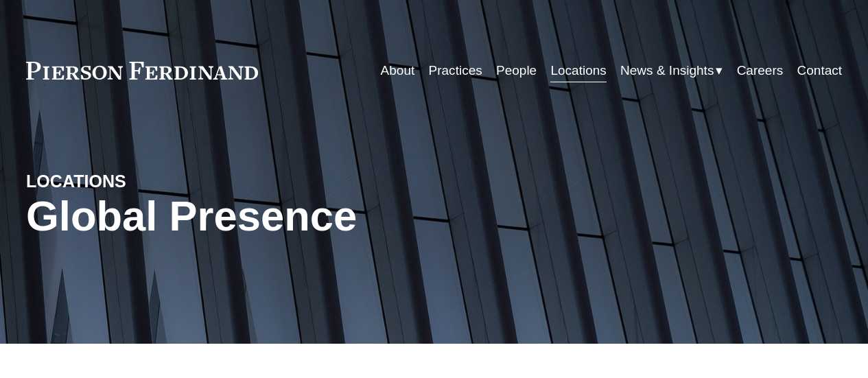  What do you see at coordinates (760, 71) in the screenshot?
I see `a: Careers` at bounding box center [760, 71].